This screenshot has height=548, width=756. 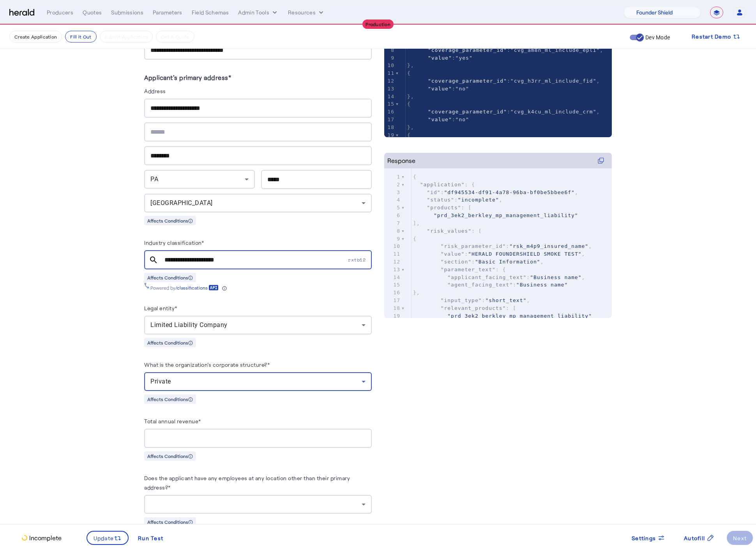 What do you see at coordinates (197, 287) in the screenshot?
I see `a: /classifications` at bounding box center [197, 287].